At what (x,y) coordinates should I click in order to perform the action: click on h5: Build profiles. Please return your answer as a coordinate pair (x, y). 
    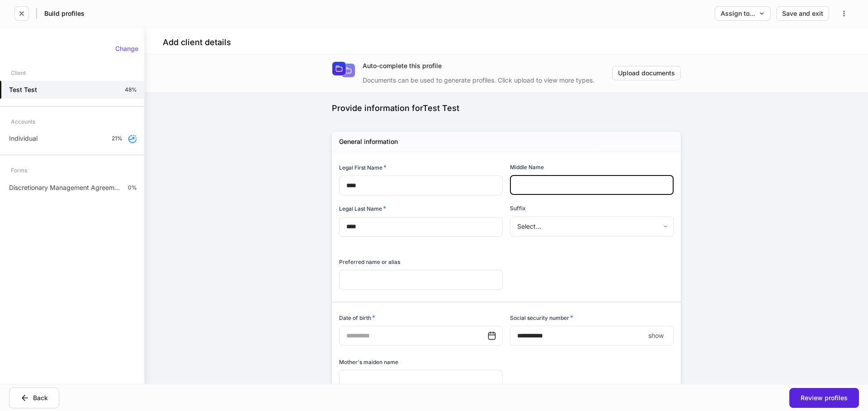
    Looking at the image, I should click on (64, 13).